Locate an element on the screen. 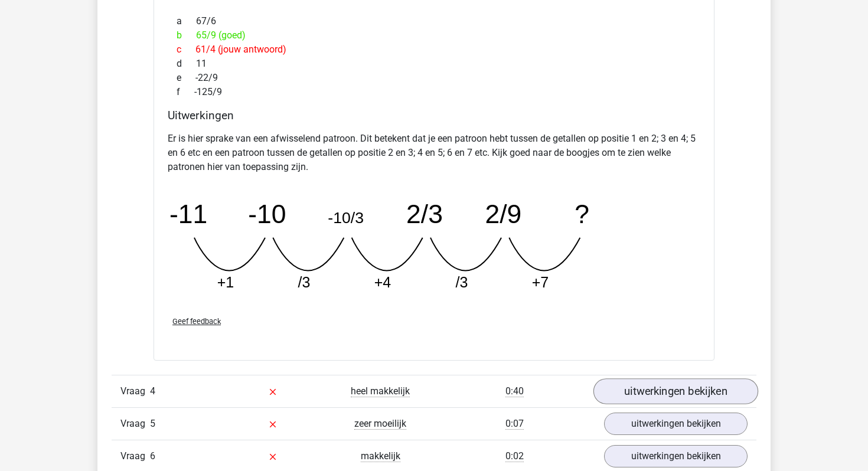 This screenshot has height=471, width=868. span: Geef feedback is located at coordinates (197, 321).